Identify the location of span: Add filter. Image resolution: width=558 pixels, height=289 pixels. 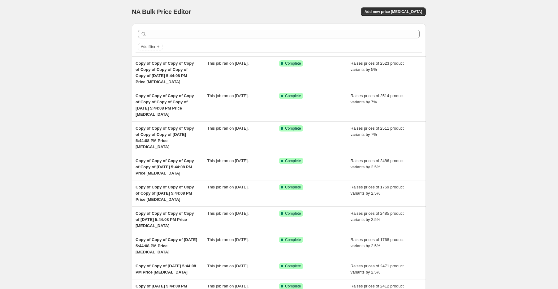
(148, 47).